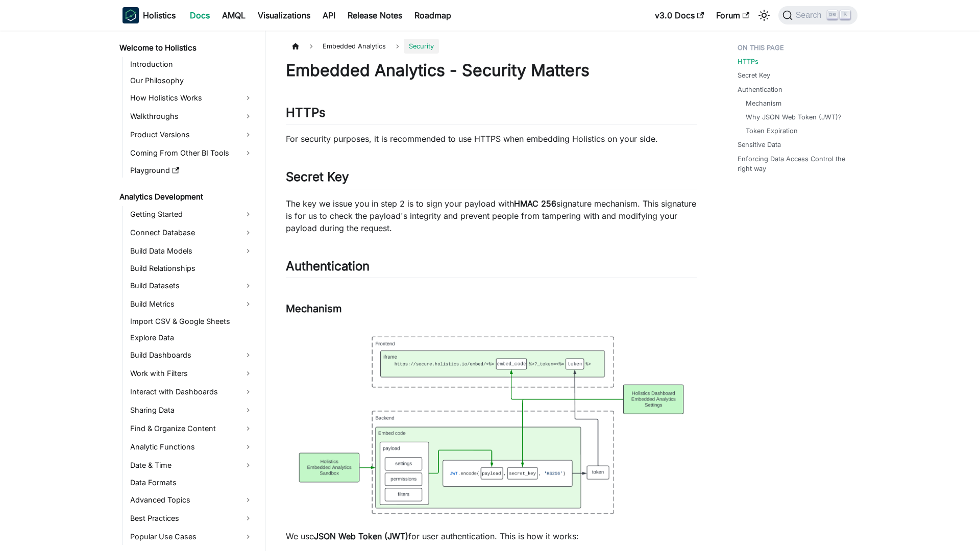  Describe the element at coordinates (192, 500) in the screenshot. I see `a: Advanced Topics` at that location.